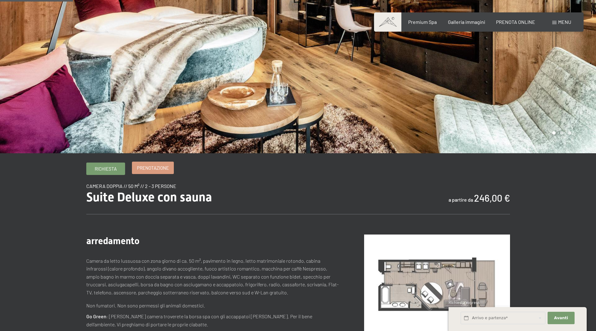  I want to click on strong: Go Green, so click(96, 316).